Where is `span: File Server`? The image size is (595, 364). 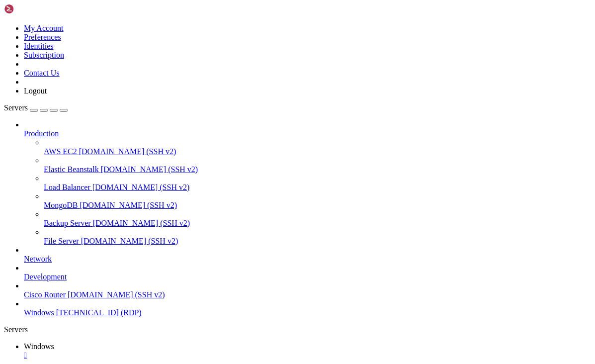
span: File Server is located at coordinates (61, 241).